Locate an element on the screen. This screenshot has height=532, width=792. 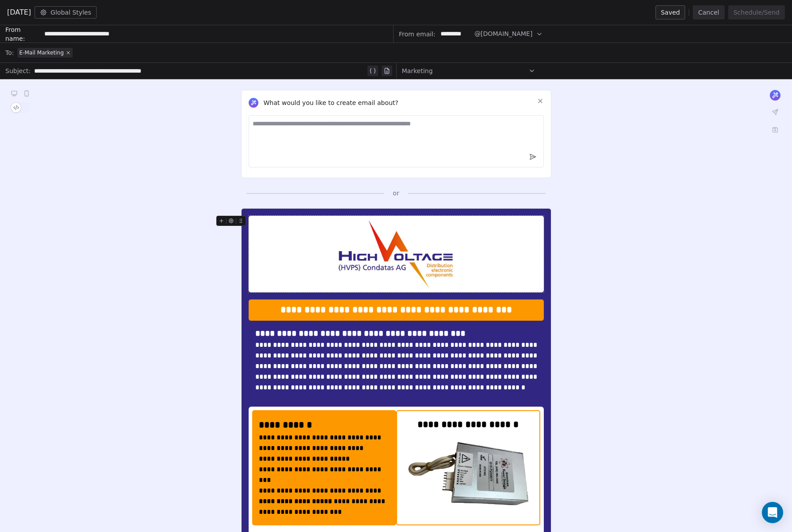
button: Global Styles is located at coordinates (65, 12).